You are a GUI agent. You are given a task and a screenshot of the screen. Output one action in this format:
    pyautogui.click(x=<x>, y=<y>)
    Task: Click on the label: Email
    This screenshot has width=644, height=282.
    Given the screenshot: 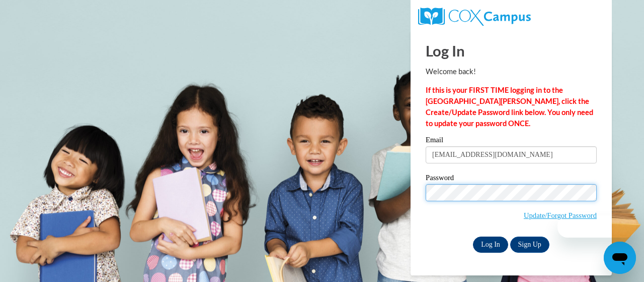 What is the action you would take?
    pyautogui.click(x=512, y=141)
    